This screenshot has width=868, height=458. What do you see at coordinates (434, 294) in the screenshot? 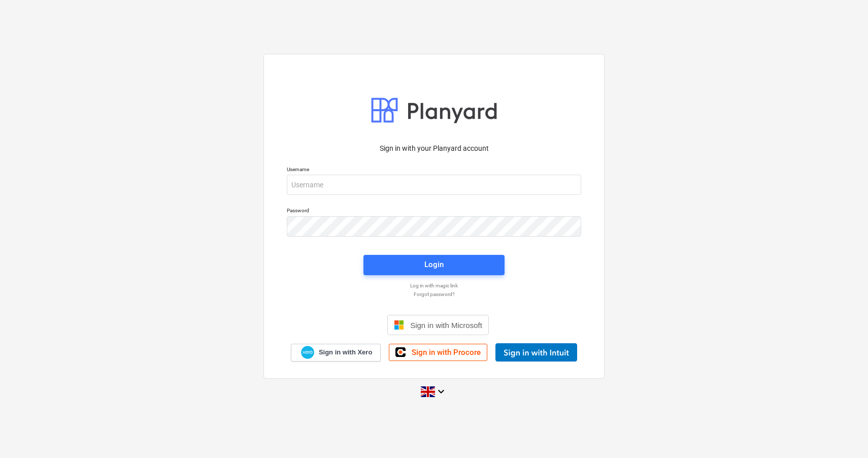
I see `a: Forgot password?` at bounding box center [434, 294].